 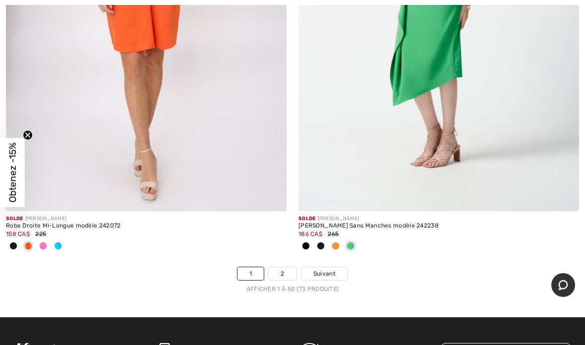 I want to click on button: Close teaser, so click(x=28, y=135).